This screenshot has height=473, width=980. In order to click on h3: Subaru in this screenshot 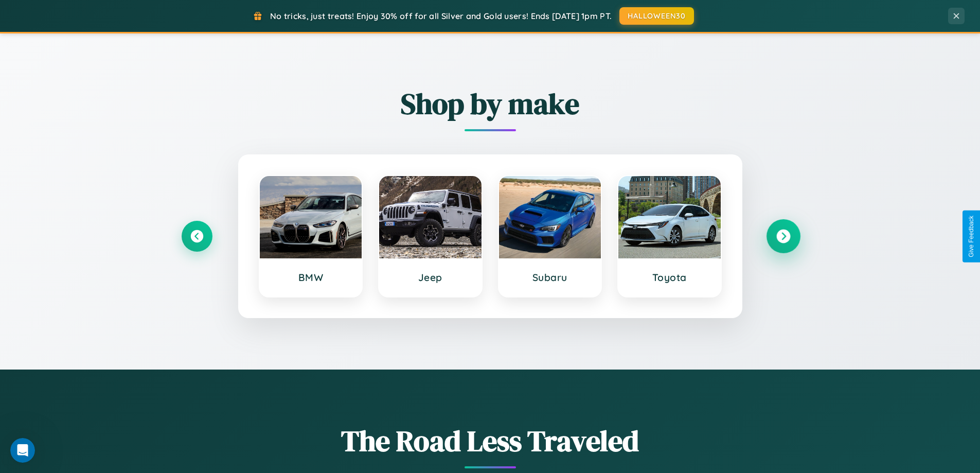, I will do `click(550, 277)`.